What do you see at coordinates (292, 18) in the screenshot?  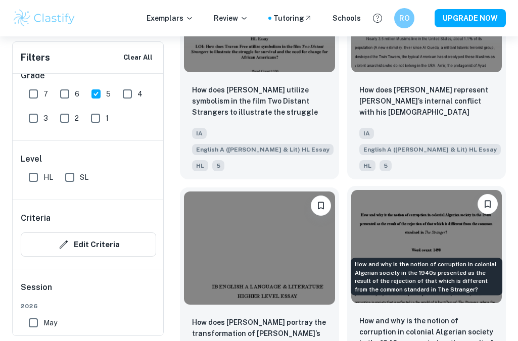 I see `div: Tutoring` at bounding box center [292, 18].